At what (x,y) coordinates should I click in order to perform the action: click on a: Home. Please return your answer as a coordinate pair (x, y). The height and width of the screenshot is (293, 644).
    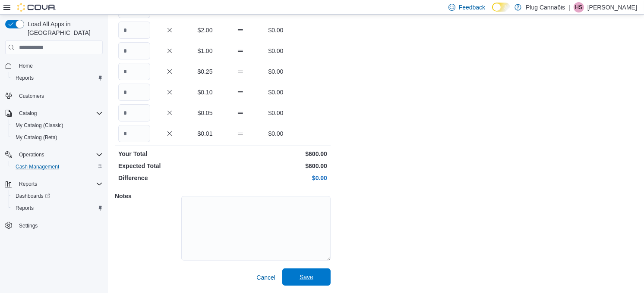
    Looking at the image, I should click on (26, 66).